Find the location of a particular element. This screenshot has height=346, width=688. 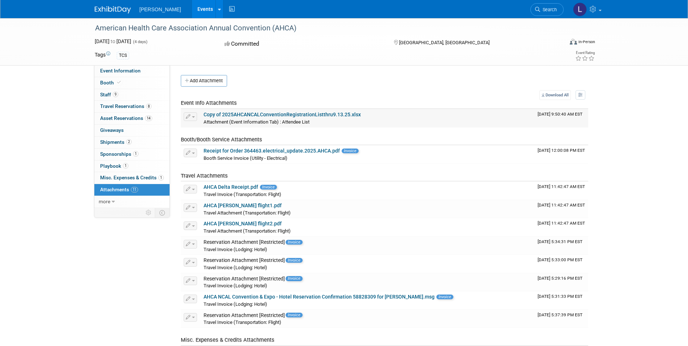

a: Search is located at coordinates (547, 9).